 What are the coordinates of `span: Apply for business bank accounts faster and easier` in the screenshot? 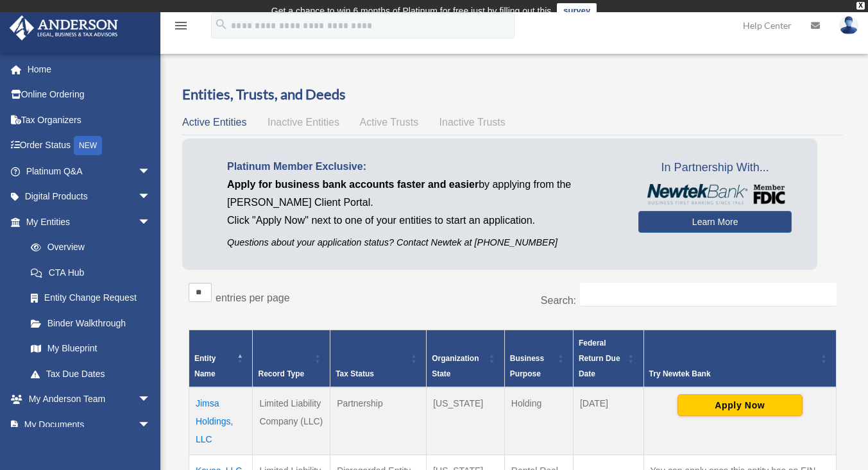 It's located at (353, 184).